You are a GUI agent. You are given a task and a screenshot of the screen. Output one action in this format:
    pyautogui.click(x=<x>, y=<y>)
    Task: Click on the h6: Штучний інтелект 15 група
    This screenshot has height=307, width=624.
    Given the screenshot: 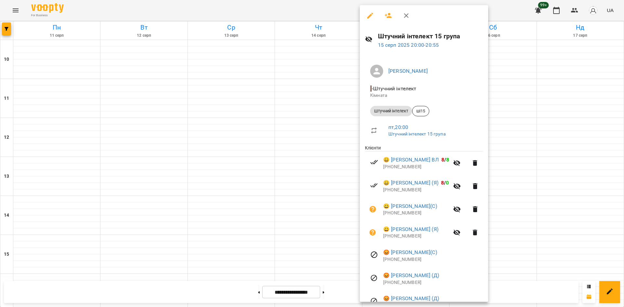 What is the action you would take?
    pyautogui.click(x=430, y=36)
    